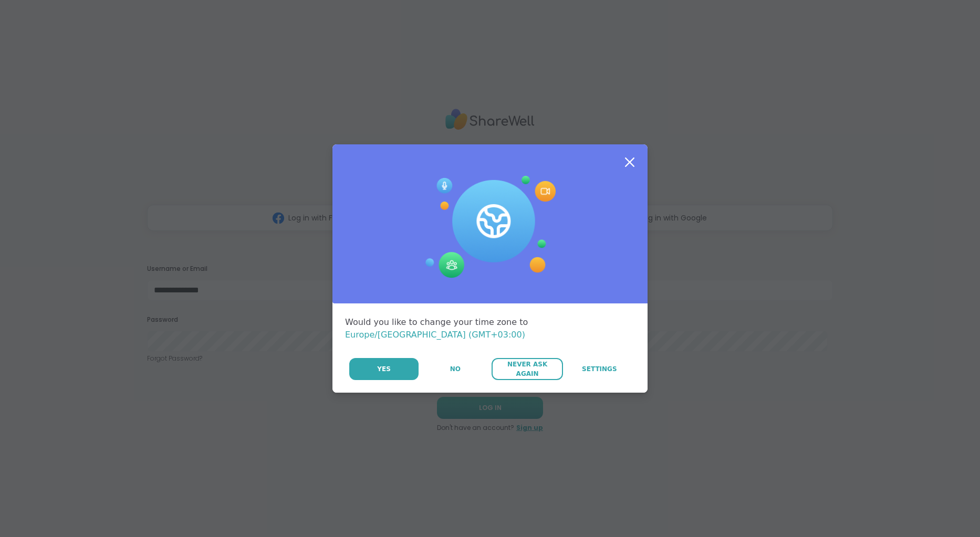 The image size is (980, 537). What do you see at coordinates (599, 370) in the screenshot?
I see `a: Settings` at bounding box center [599, 370].